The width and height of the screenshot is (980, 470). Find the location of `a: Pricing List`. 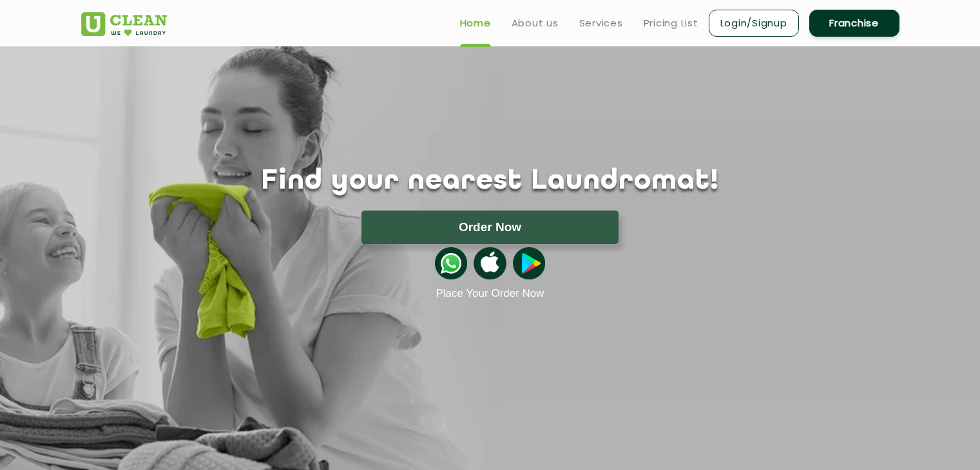

a: Pricing List is located at coordinates (671, 23).